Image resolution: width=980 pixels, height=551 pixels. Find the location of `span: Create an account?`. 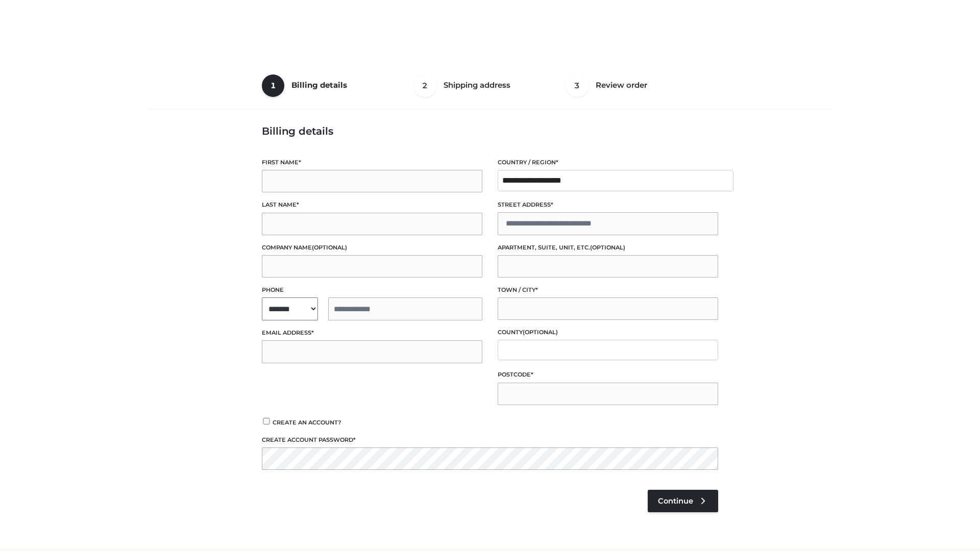

span: Create an account? is located at coordinates (307, 422).